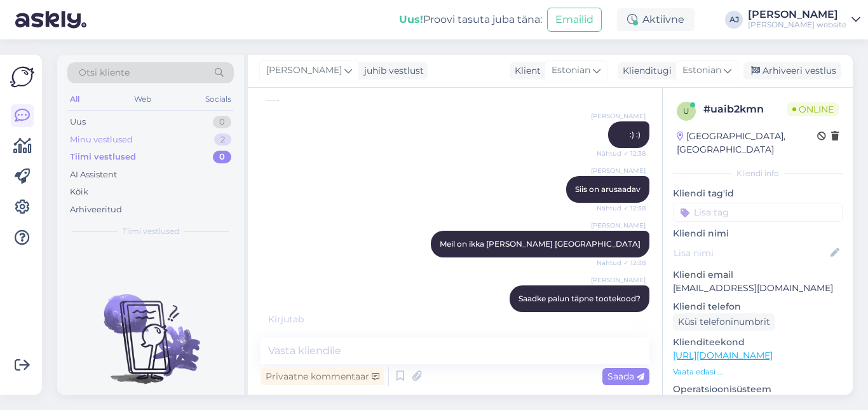  I want to click on button: Emailid, so click(575, 20).